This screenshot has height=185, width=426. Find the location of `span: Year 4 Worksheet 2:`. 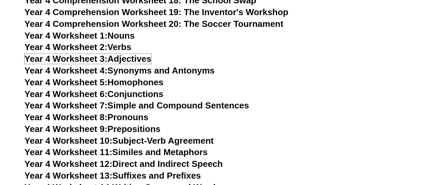

span: Year 4 Worksheet 2: is located at coordinates (66, 47).